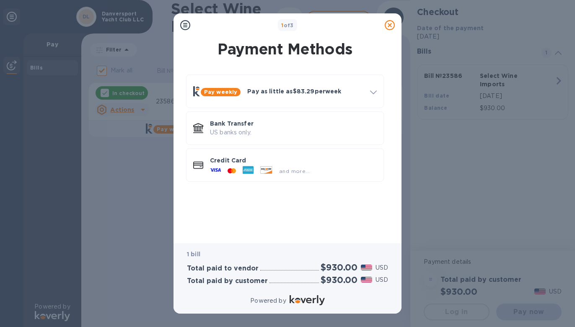 This screenshot has width=575, height=327. What do you see at coordinates (227, 281) in the screenshot?
I see `h3: Total paid by customer` at bounding box center [227, 281].